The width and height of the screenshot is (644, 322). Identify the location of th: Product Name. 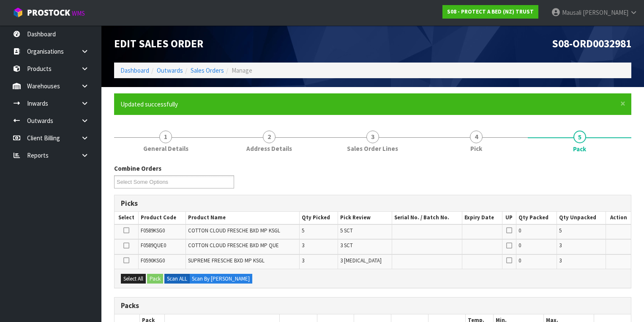
(242, 217).